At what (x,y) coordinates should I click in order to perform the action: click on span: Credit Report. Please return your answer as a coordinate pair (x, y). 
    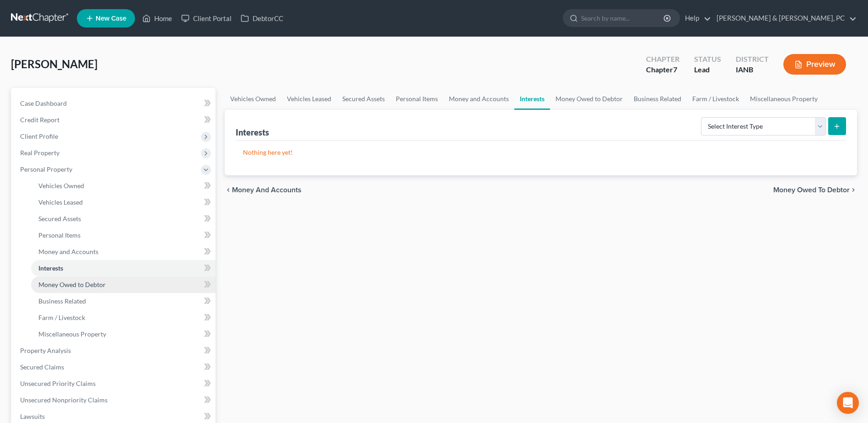
    Looking at the image, I should click on (40, 119).